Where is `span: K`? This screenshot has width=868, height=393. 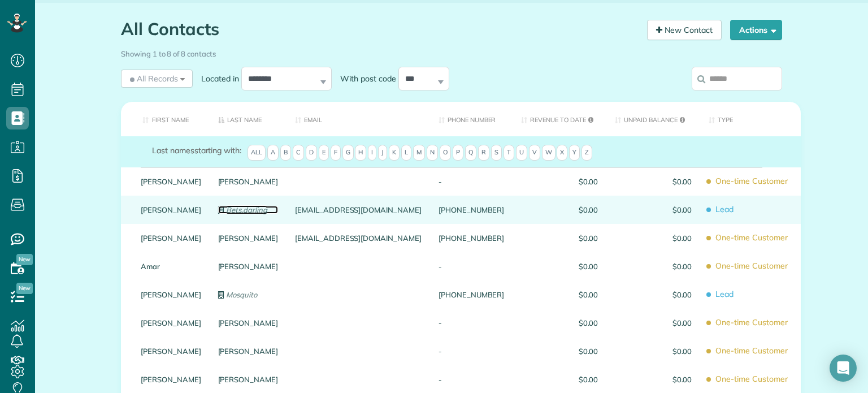
span: K is located at coordinates (394, 153).